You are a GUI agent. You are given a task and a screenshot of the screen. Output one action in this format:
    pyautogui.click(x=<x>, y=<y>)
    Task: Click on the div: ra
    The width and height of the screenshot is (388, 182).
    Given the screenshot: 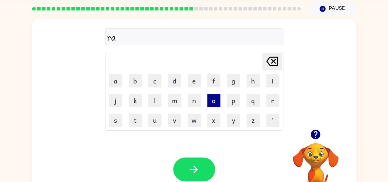 What is the action you would take?
    pyautogui.click(x=194, y=37)
    